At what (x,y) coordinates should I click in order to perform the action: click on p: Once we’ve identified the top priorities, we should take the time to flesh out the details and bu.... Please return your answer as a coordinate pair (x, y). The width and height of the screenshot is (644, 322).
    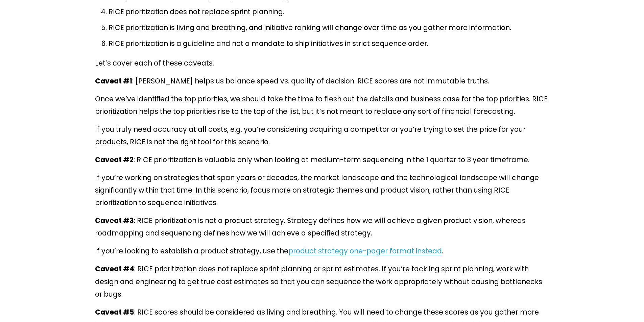
    Looking at the image, I should click on (322, 105).